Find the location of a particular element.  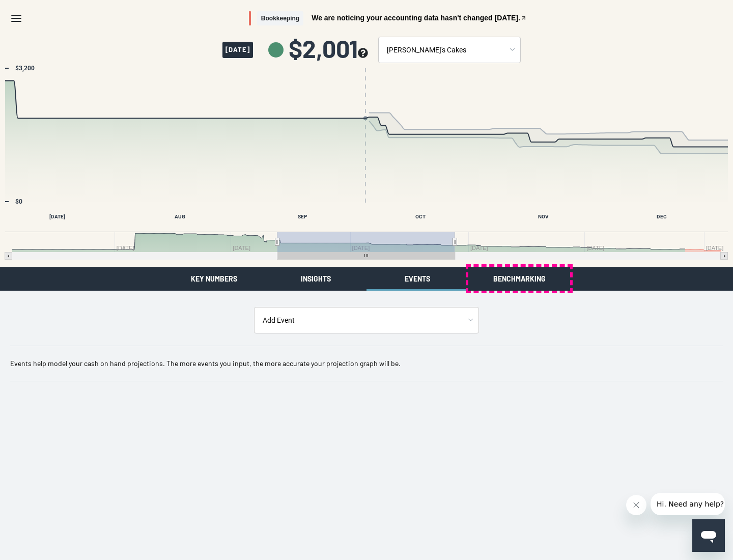

text: DEC is located at coordinates (662, 216).